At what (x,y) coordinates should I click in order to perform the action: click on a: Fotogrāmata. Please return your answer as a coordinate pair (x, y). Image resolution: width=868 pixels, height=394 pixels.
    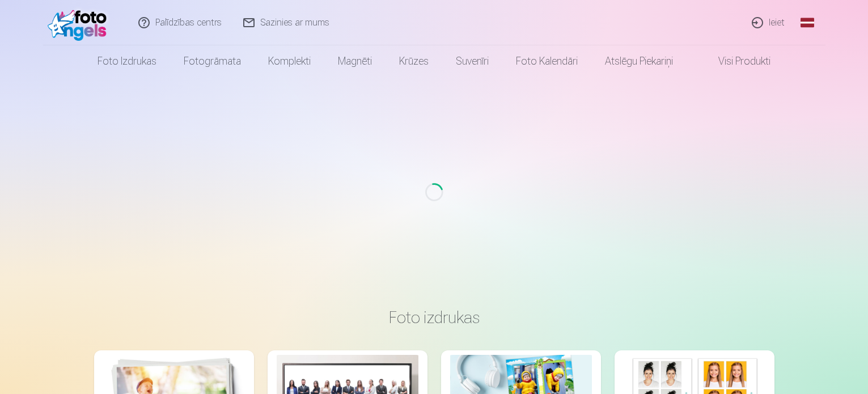
    Looking at the image, I should click on (212, 61).